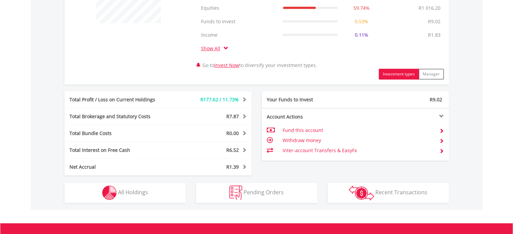 The image size is (513, 234). Describe the element at coordinates (399, 74) in the screenshot. I see `button: Investment types` at that location.